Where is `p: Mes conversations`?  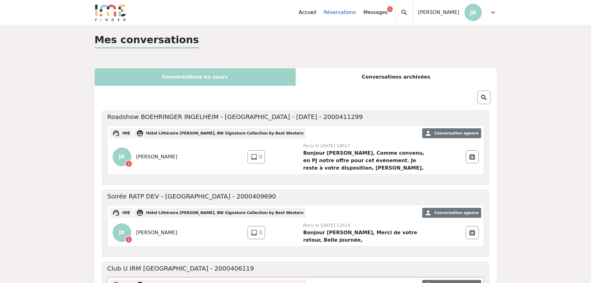 p: Mes conversations is located at coordinates (147, 40).